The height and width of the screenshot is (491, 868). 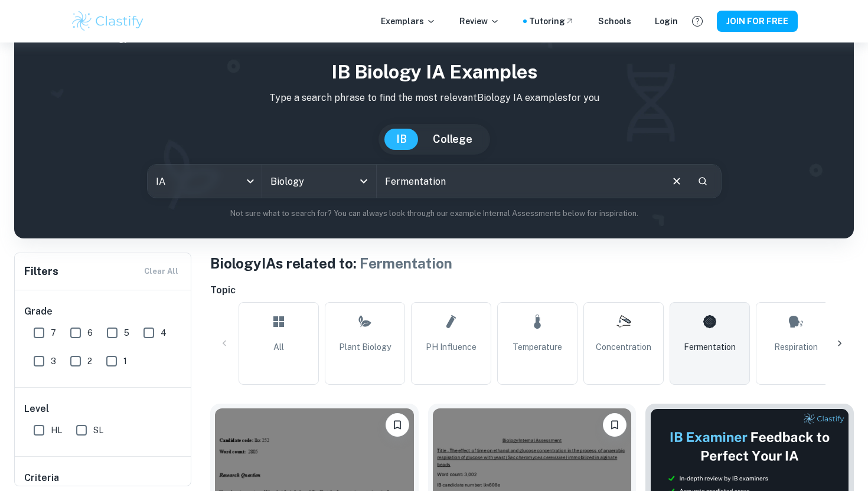 What do you see at coordinates (552, 21) in the screenshot?
I see `div: Tutoring` at bounding box center [552, 21].